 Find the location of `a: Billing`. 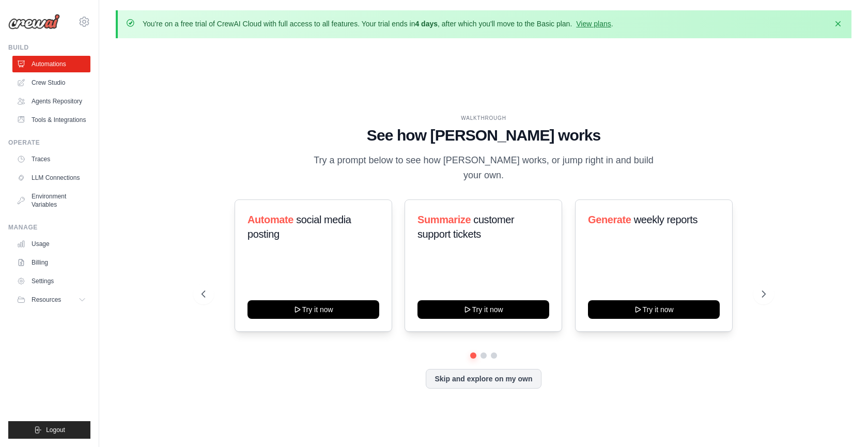

a: Billing is located at coordinates (51, 262).